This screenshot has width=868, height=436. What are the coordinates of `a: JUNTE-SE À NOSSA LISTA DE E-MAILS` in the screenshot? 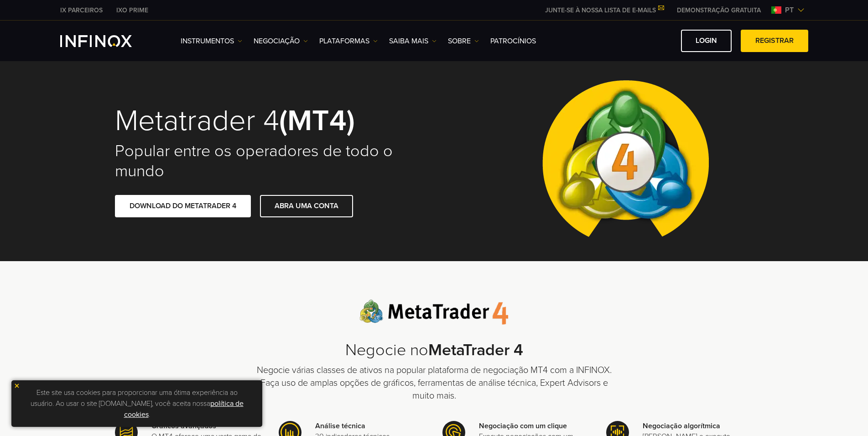 It's located at (604, 10).